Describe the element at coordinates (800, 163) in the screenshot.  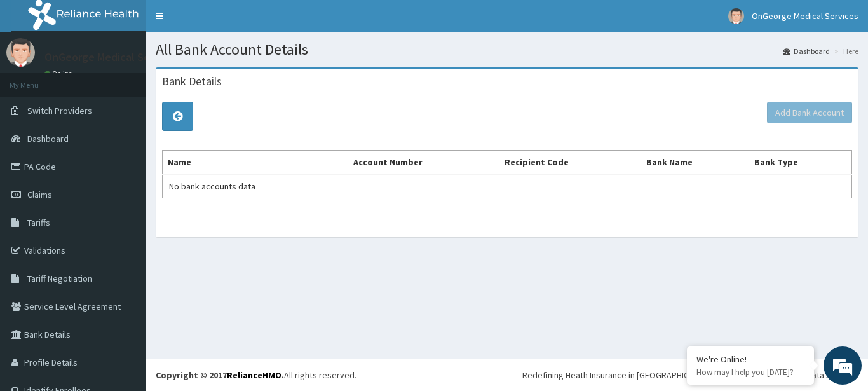
I see `th: Bank Type` at that location.